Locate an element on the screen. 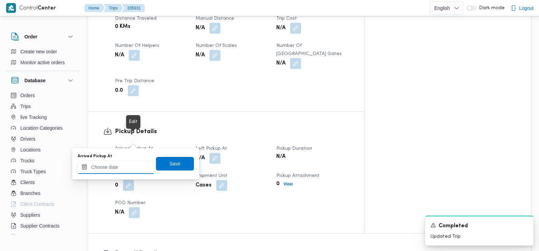 This screenshot has width=539, height=251. button: Home is located at coordinates (95, 8).